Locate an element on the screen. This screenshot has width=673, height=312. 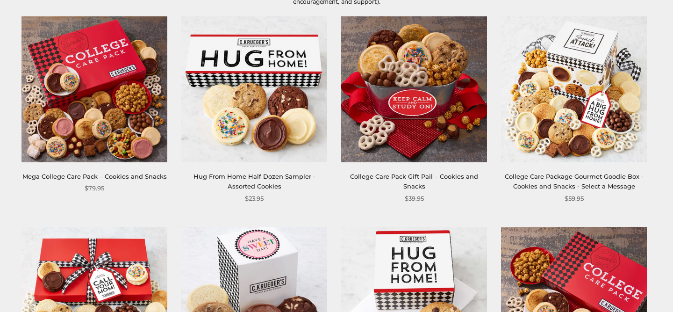
span: $79.95 is located at coordinates (94, 188).